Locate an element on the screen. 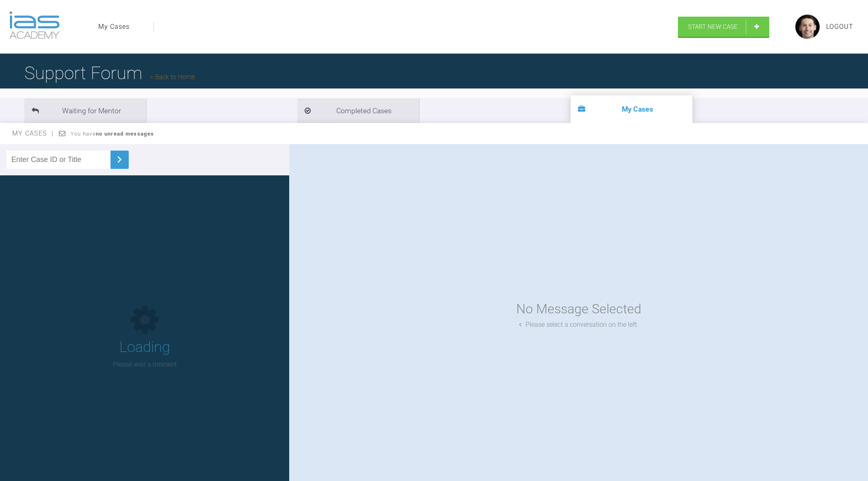  div: No Message Selected is located at coordinates (579, 309).